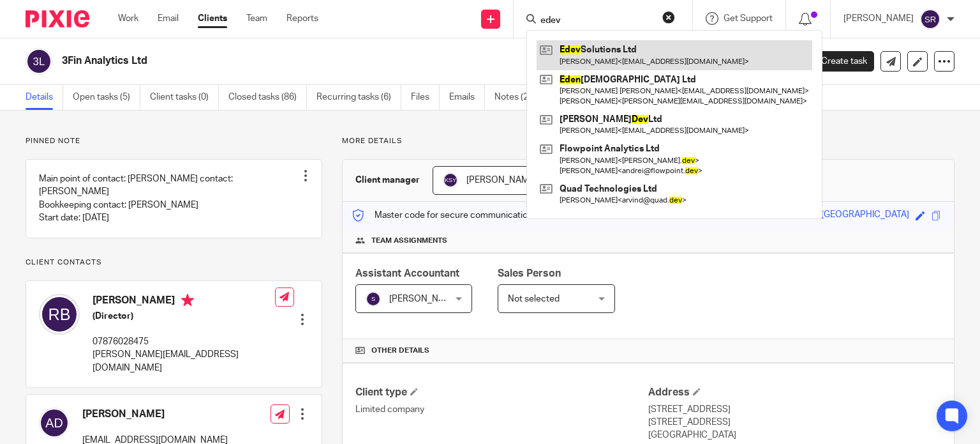  Describe the element at coordinates (44, 97) in the screenshot. I see `a: Details` at that location.